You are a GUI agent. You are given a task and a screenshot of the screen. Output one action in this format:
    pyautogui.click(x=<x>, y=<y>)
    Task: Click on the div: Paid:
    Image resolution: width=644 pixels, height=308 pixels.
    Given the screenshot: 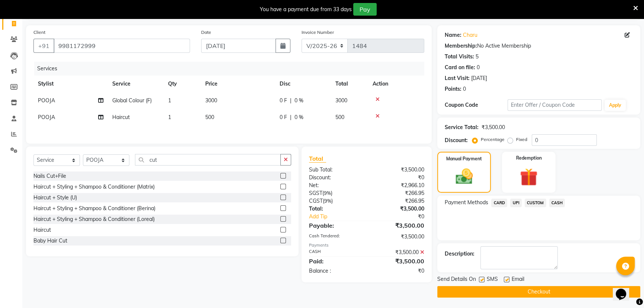 What is the action you would take?
    pyautogui.click(x=335, y=261)
    